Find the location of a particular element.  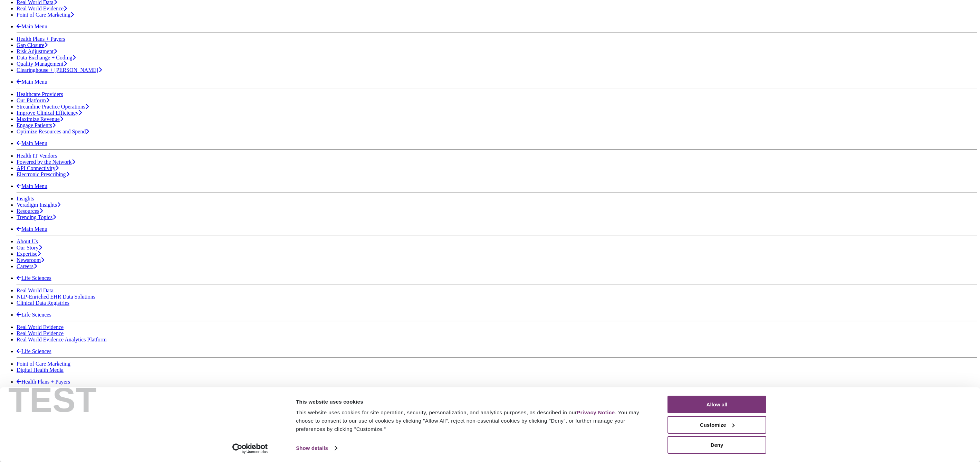

button: Customize is located at coordinates (717, 425).